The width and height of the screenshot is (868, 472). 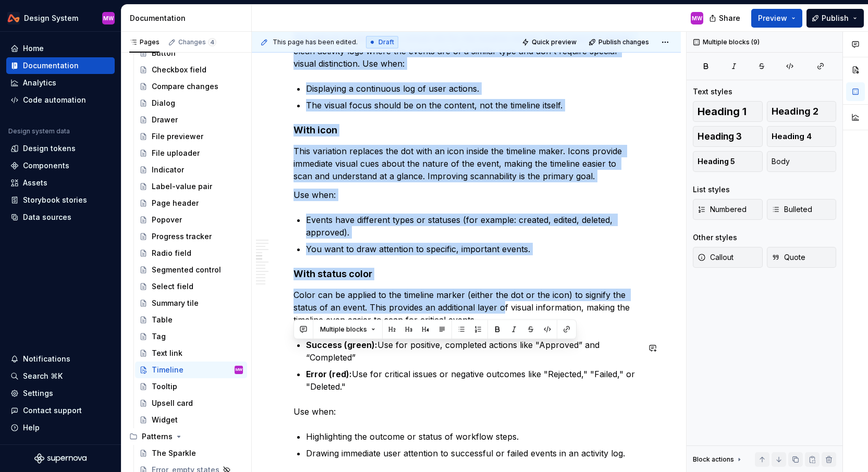 What do you see at coordinates (466, 195) in the screenshot?
I see `p: Use when:` at bounding box center [466, 195].